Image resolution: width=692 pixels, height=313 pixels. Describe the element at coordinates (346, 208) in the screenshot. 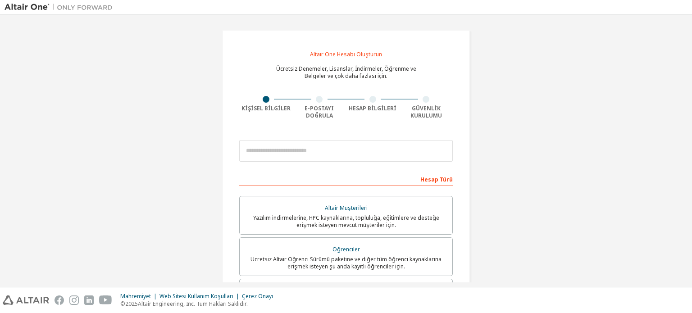

I see `font: Altair Müşterileri` at that location.